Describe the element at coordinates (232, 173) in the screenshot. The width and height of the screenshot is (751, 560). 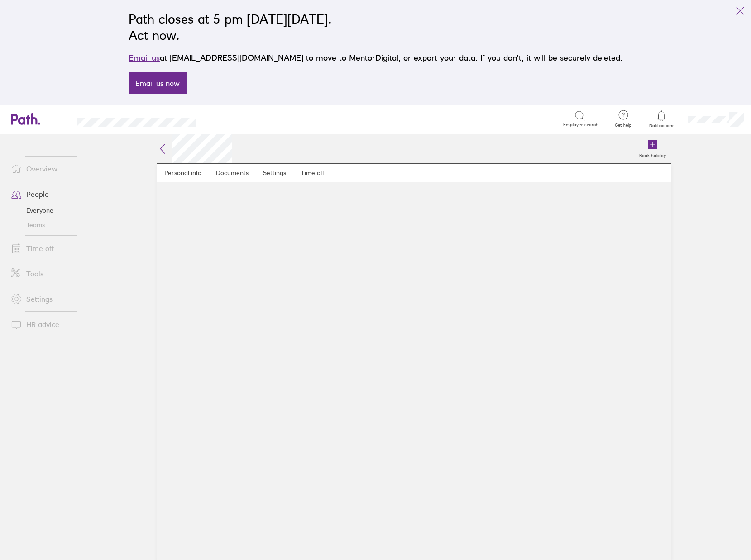
I see `a: Documents` at that location.